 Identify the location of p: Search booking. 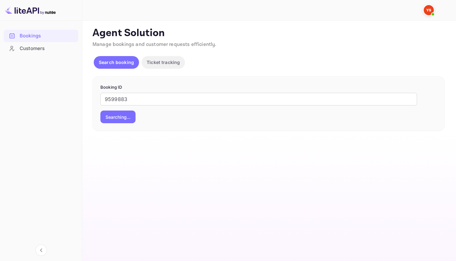
(116, 62).